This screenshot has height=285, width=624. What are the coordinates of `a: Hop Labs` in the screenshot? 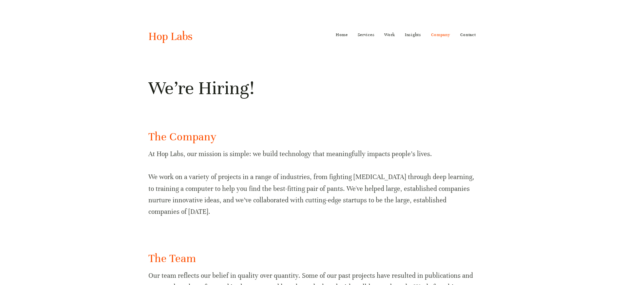 It's located at (170, 36).